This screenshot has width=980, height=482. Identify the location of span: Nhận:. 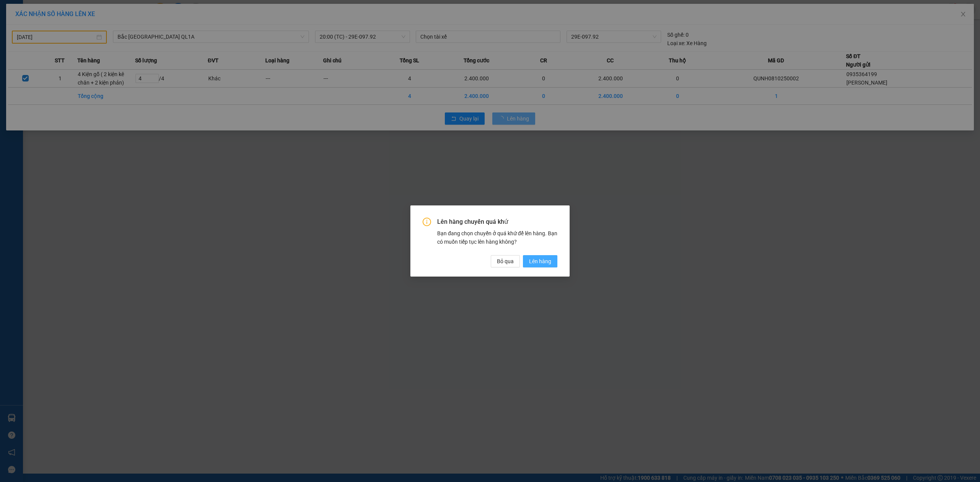
(16, 22).